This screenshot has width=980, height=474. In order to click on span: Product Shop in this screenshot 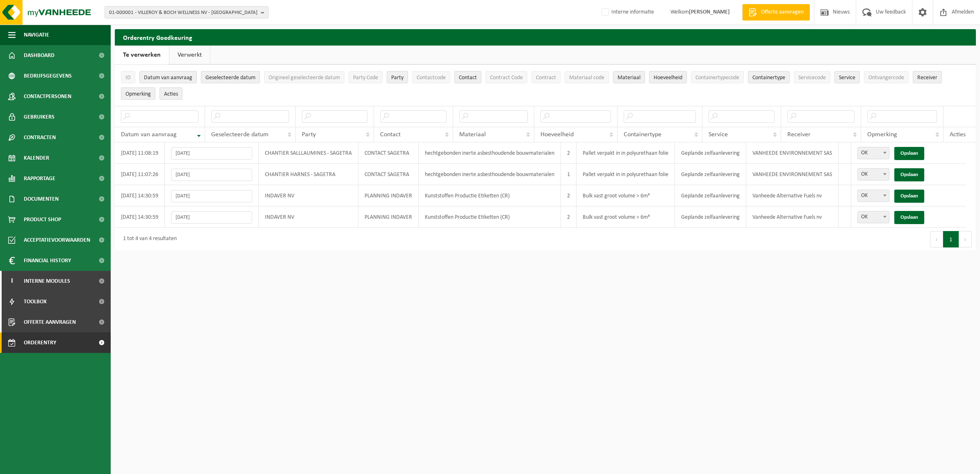, I will do `click(43, 220)`.